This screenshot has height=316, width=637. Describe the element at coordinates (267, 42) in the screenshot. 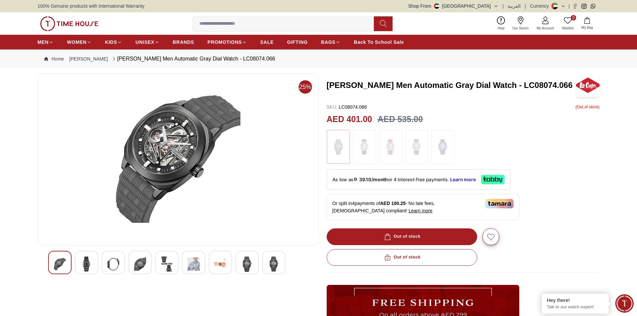

I see `a: SALE` at that location.